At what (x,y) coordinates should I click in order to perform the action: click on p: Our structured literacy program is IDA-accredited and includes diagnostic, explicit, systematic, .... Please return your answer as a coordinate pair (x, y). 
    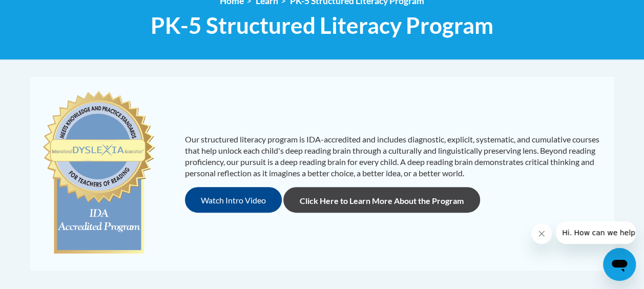
    Looking at the image, I should click on (394, 156).